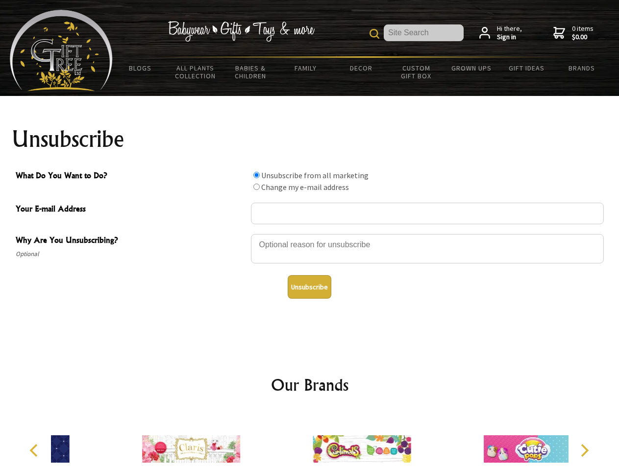 The image size is (619, 470). What do you see at coordinates (131, 210) in the screenshot?
I see `span: Your E-mail Address` at bounding box center [131, 210].